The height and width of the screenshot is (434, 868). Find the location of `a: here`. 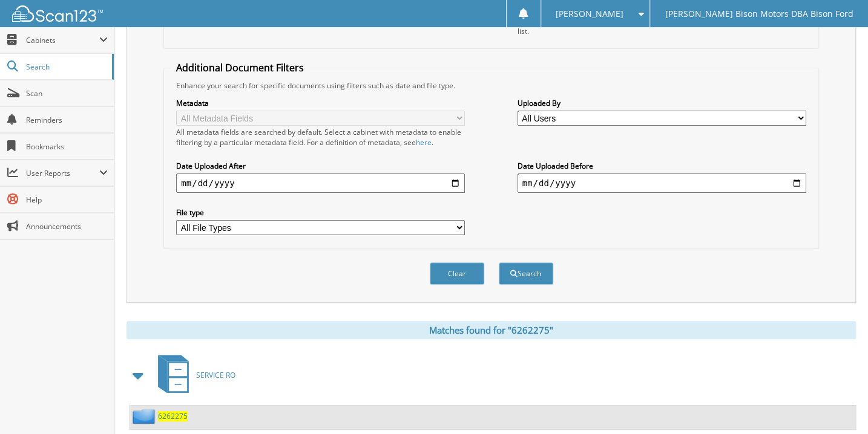

a: here is located at coordinates (424, 142).